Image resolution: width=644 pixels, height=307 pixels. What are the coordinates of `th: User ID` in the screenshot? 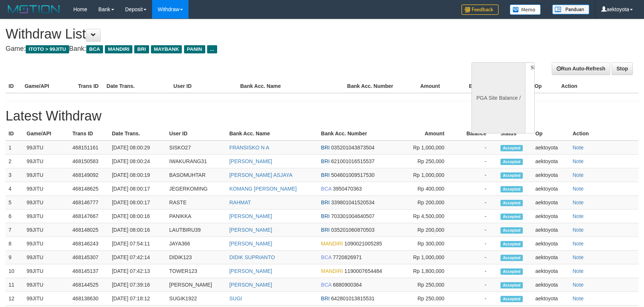 It's located at (196, 134).